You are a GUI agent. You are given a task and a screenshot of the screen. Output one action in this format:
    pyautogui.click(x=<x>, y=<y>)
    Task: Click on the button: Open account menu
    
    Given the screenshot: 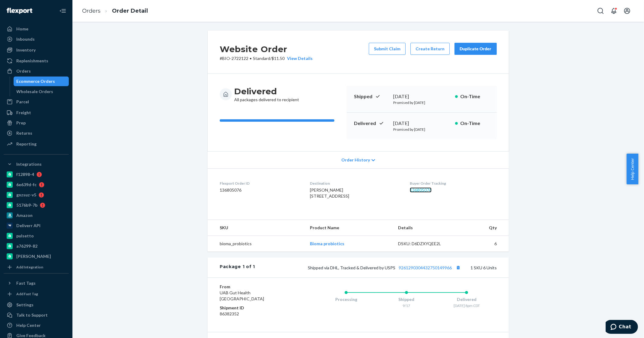 What is the action you would take?
    pyautogui.click(x=627, y=11)
    